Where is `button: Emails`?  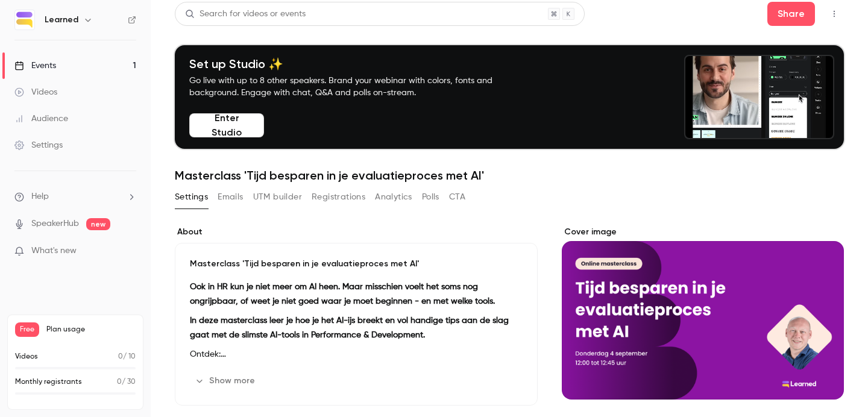
button: Emails is located at coordinates (231, 197).